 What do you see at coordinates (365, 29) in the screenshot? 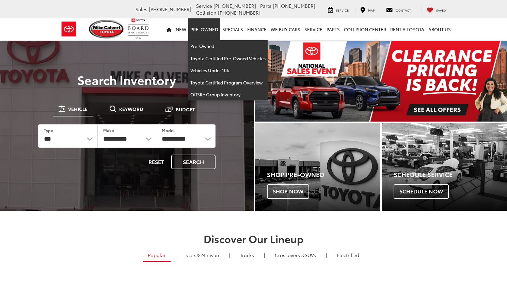
I see `a: Collision Center` at bounding box center [365, 29].